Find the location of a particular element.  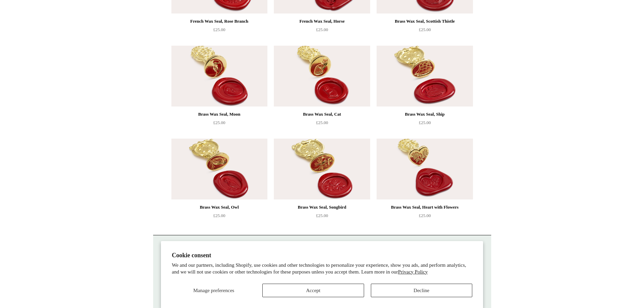

a: Brass Wax Seal, Cat £25.00 is located at coordinates (322, 124).